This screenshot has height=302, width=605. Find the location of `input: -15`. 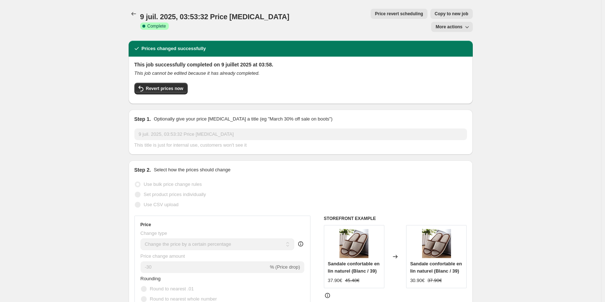

input: -15 is located at coordinates (204, 267).